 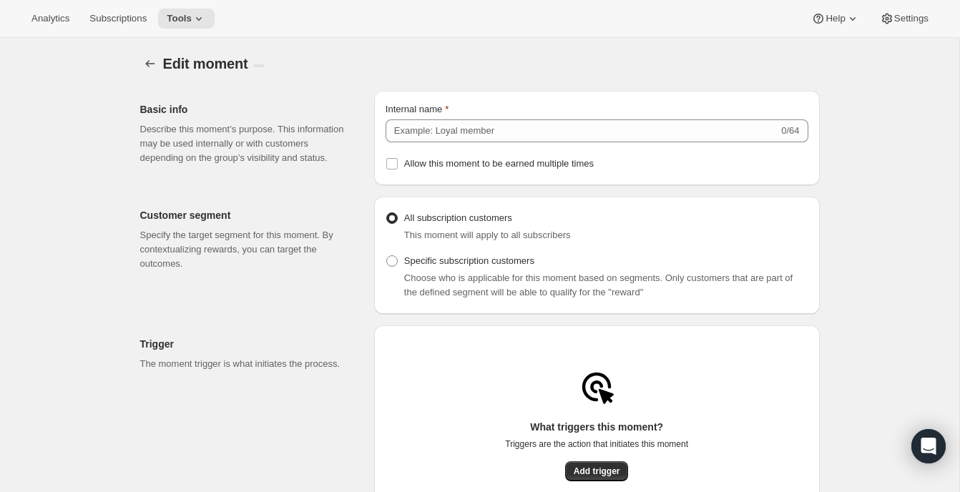 I want to click on p: Specify the target segment for this moment. By contextualizing rewards, you can target the outcomes., so click(x=245, y=250).